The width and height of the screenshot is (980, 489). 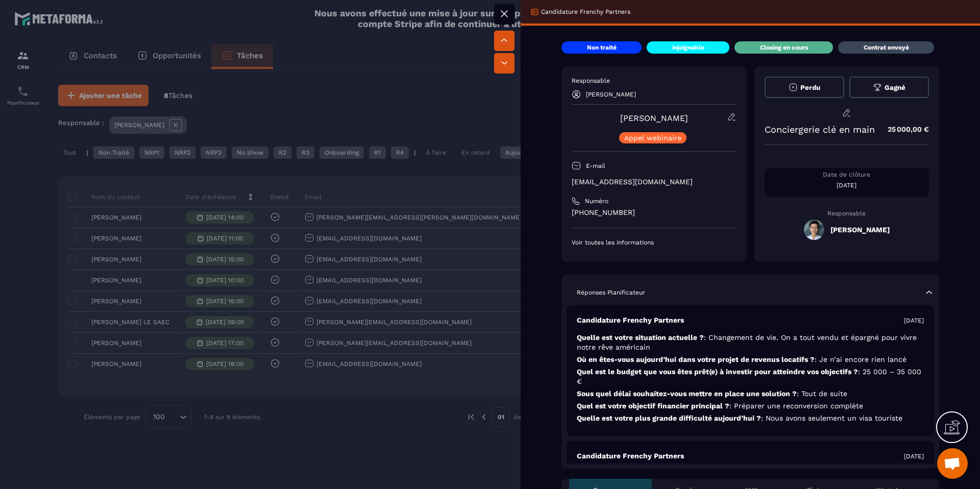 What do you see at coordinates (886, 48) in the screenshot?
I see `p: Contrat envoyé` at bounding box center [886, 48].